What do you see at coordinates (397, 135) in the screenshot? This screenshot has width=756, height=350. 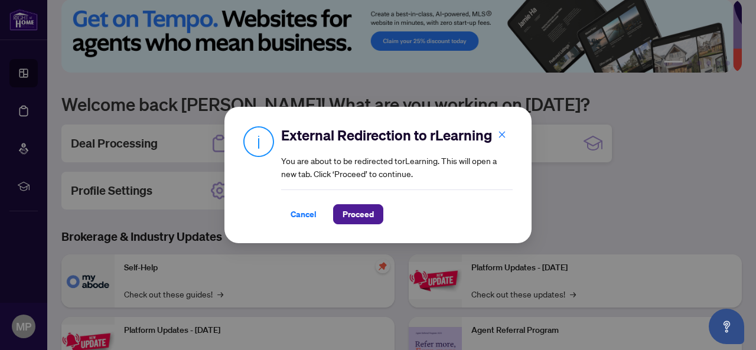 I see `h2: External Redirection to rLearning` at bounding box center [397, 135].